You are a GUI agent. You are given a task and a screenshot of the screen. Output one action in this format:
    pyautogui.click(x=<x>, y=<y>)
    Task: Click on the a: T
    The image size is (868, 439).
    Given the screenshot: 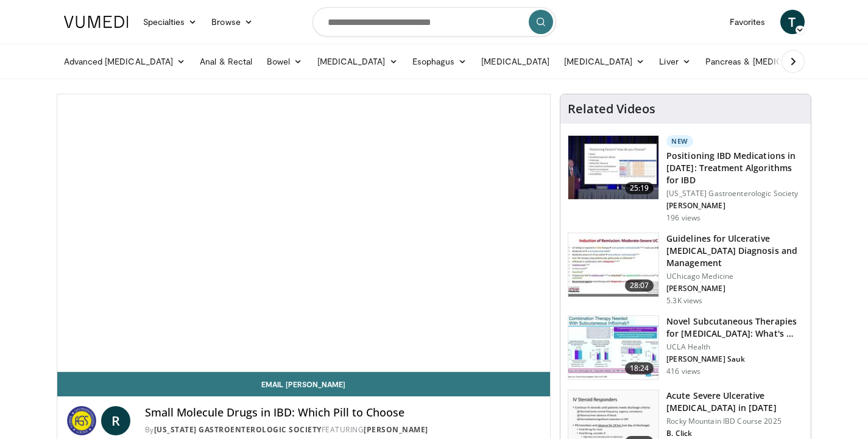 What is the action you would take?
    pyautogui.click(x=792, y=22)
    